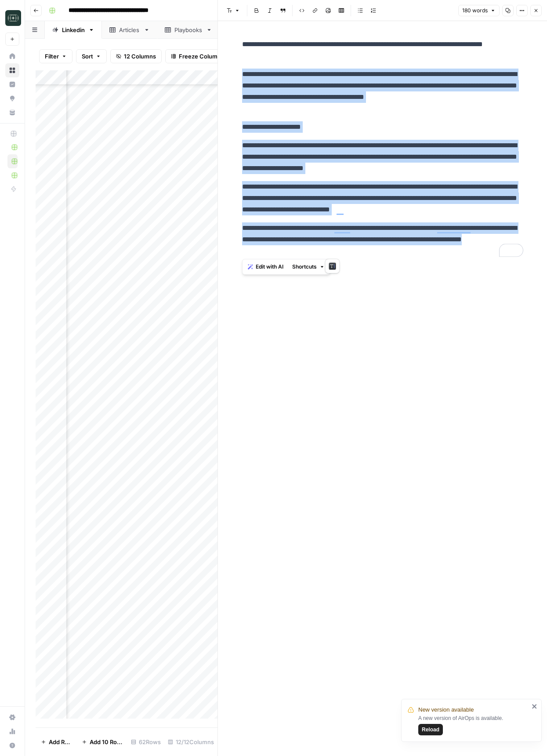 The height and width of the screenshot is (756, 547). I want to click on span: Filter, so click(51, 56).